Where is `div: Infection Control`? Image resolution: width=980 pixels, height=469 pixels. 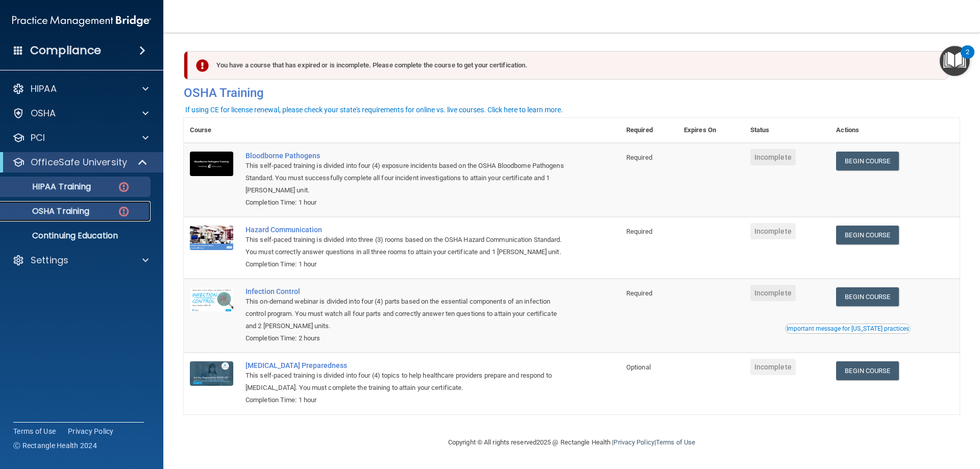 div: Infection Control is located at coordinates (407, 291).